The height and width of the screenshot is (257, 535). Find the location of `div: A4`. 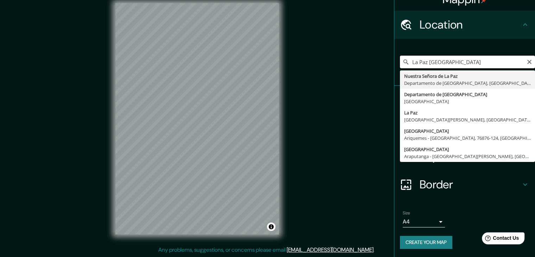

div: A4 is located at coordinates (424, 222).